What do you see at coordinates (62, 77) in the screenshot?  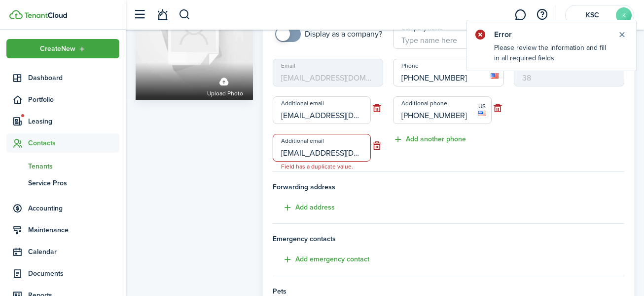 I see `a: Dashboard` at bounding box center [62, 77].